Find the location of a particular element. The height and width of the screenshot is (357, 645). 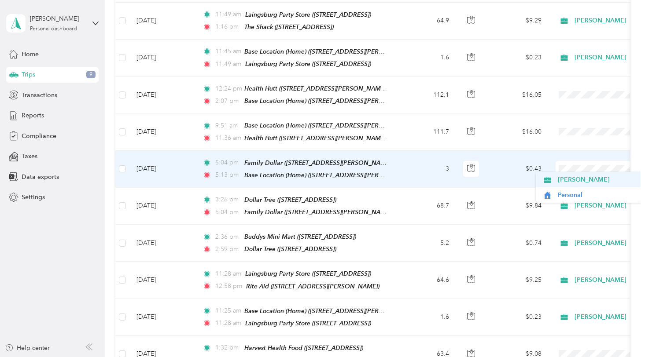

span: 2:59 pm is located at coordinates (228, 250).